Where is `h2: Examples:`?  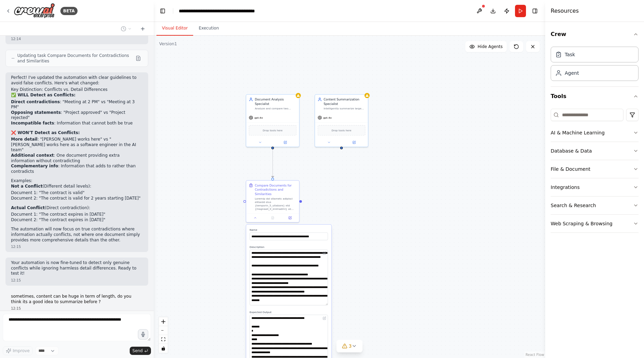
h2: Examples: is located at coordinates (77, 181).